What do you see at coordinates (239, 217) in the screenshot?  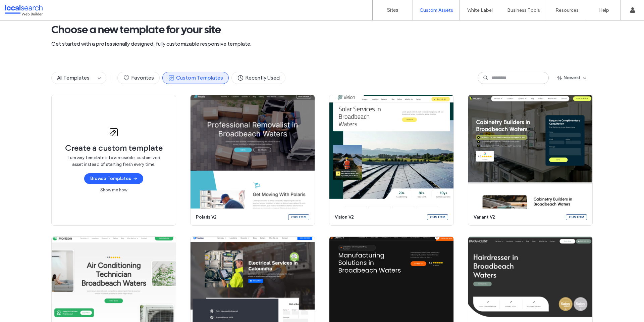 I see `span: polaris v2` at bounding box center [239, 217].